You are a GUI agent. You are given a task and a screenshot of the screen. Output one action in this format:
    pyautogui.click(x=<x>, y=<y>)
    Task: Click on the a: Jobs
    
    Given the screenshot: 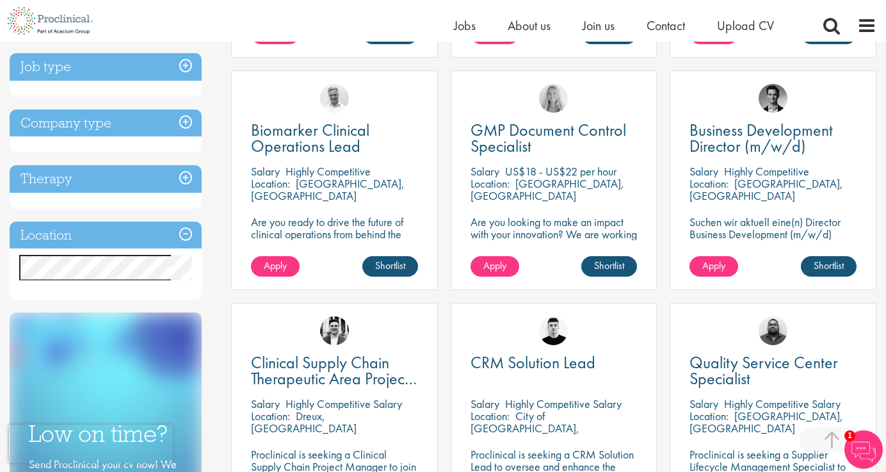 What is the action you would take?
    pyautogui.click(x=465, y=26)
    